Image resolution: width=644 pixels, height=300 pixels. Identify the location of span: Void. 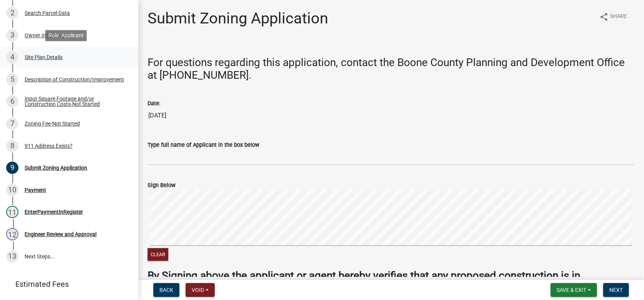
(198, 290).